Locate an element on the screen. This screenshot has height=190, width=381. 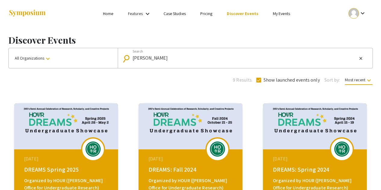
span: Show launched events only is located at coordinates (292, 80).